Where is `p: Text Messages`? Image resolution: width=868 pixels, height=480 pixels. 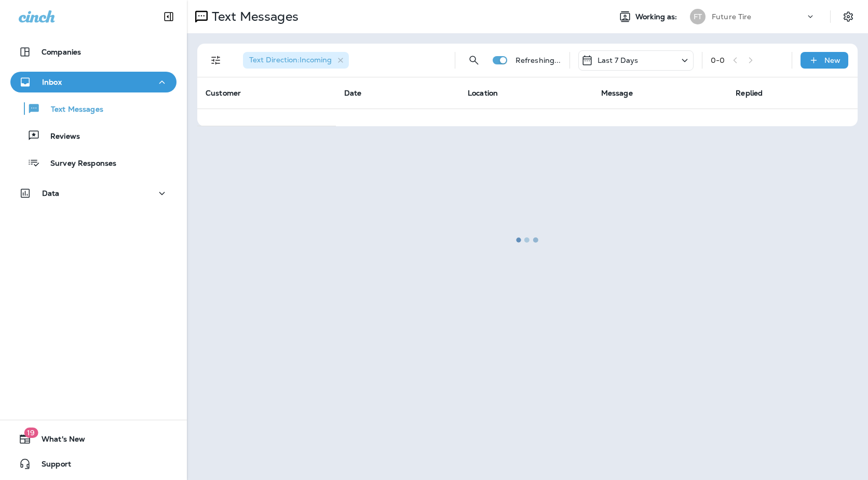
p: Text Messages is located at coordinates (72, 110).